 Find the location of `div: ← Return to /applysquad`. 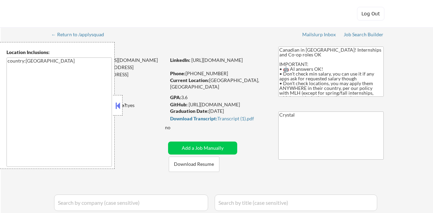

div: ← Return to /applysquad is located at coordinates (81, 35).